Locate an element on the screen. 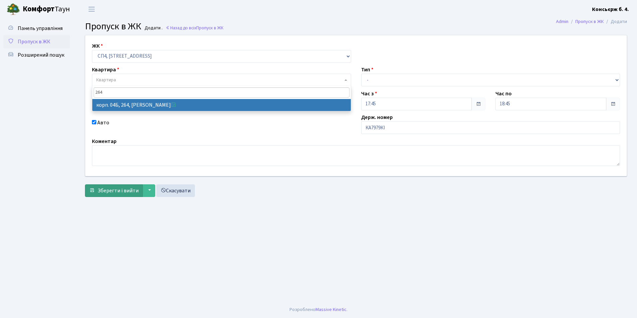  label: Коментар is located at coordinates (104, 141).